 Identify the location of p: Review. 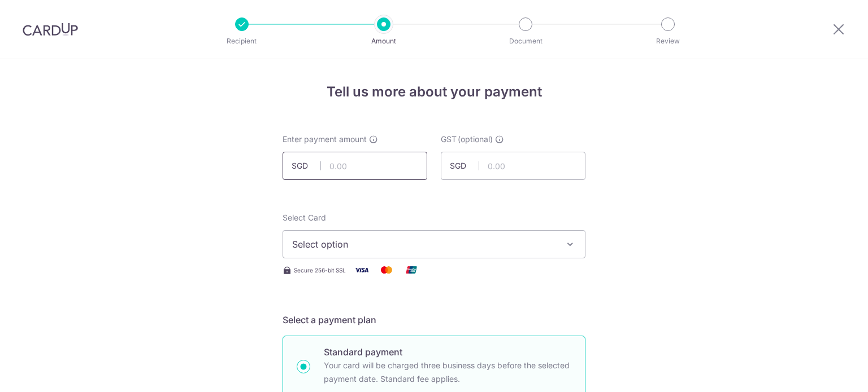
(668, 41).